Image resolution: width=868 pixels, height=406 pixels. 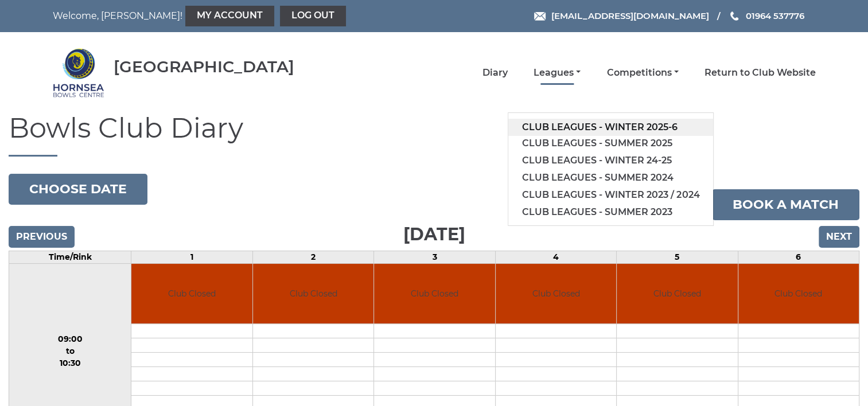 What do you see at coordinates (540, 16) in the screenshot?
I see `img: Email` at bounding box center [540, 16].